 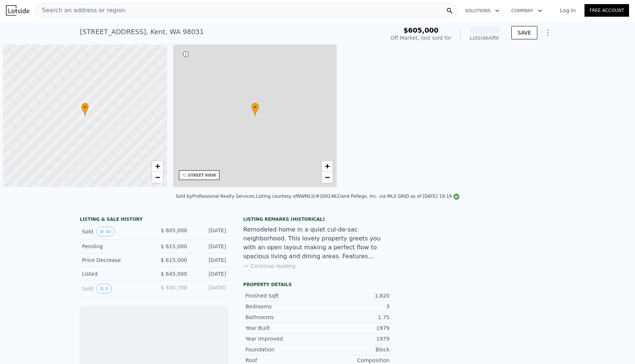 I want to click on img: Lotside, so click(x=18, y=10).